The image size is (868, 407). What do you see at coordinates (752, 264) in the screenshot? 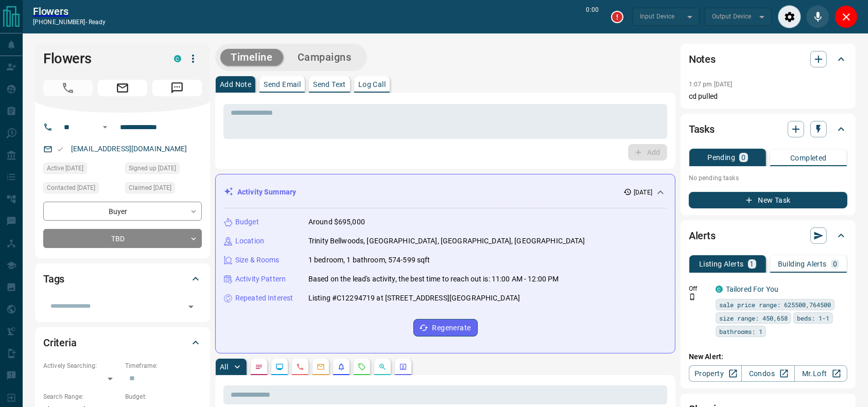
I see `p: 1` at bounding box center [752, 264].